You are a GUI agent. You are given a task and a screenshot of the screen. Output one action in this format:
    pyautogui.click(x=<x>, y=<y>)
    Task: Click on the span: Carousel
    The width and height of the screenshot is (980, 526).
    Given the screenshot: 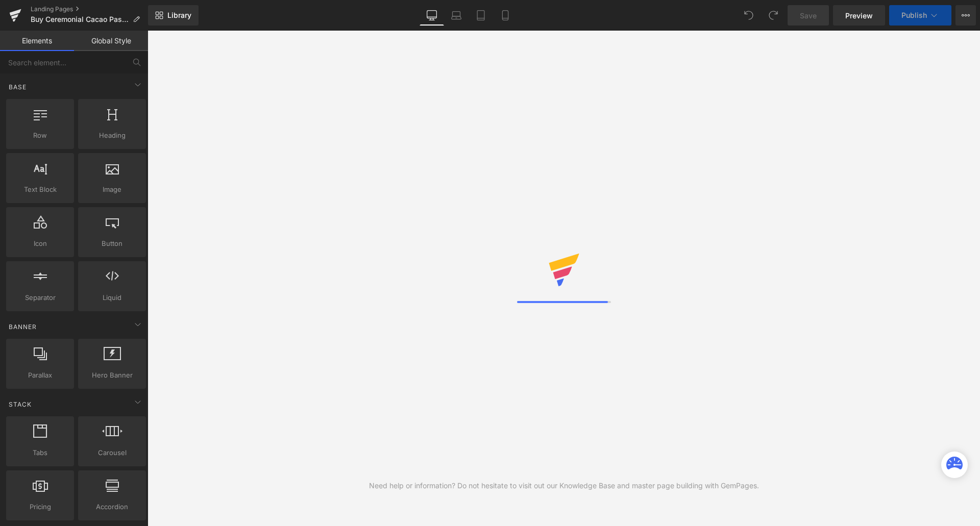 What is the action you would take?
    pyautogui.click(x=111, y=453)
    